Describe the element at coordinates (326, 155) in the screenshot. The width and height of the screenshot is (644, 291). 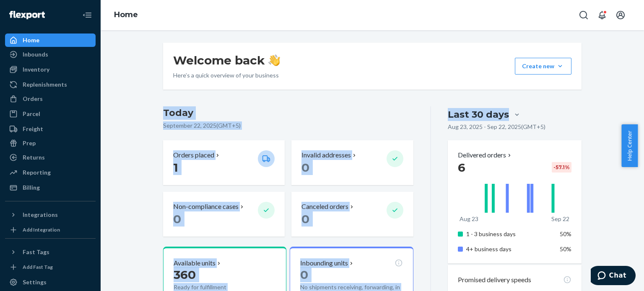
I see `p: Invalid addresses` at that location.